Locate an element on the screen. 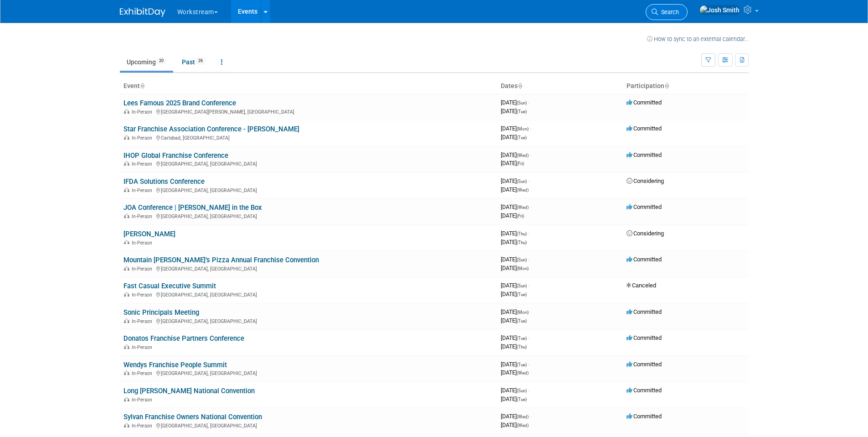 The image size is (868, 437). span: Considering is located at coordinates (646, 181).